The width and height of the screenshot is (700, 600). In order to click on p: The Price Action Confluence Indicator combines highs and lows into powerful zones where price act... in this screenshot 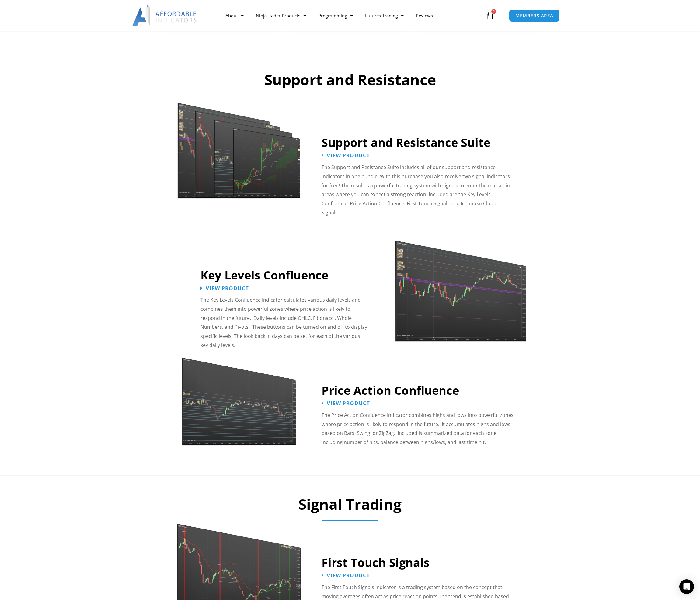, I will do `click(418, 429)`.